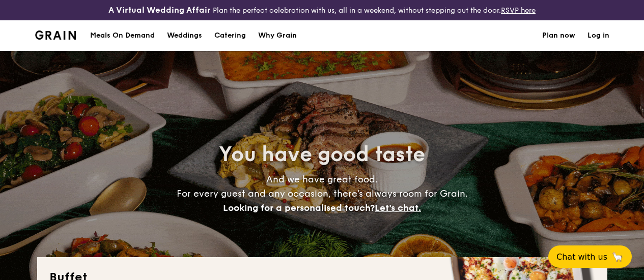 The width and height of the screenshot is (644, 280). What do you see at coordinates (230, 36) in the screenshot?
I see `h1: Catering` at bounding box center [230, 36].